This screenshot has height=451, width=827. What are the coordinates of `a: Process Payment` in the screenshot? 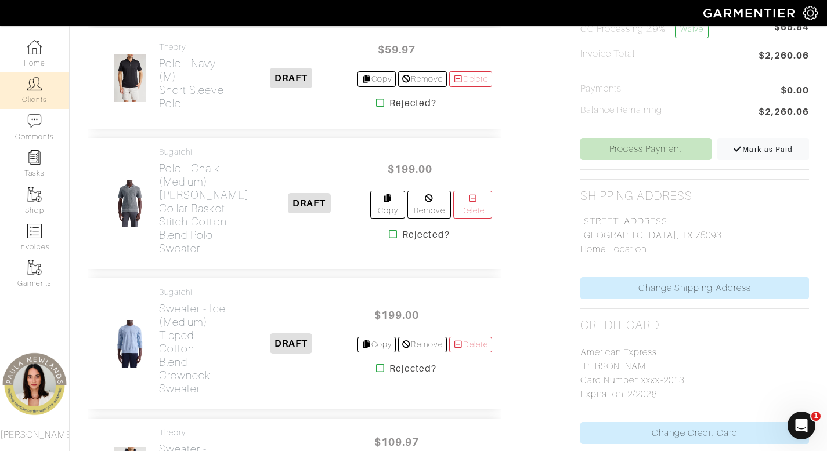 It's located at (646, 149).